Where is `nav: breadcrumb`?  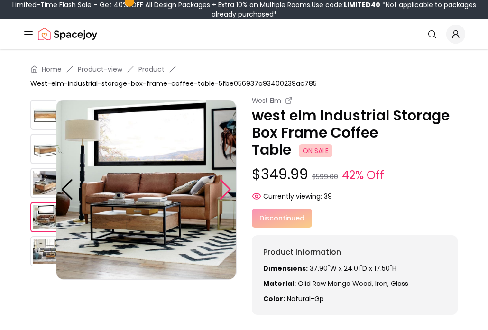 nav: breadcrumb is located at coordinates (244, 76).